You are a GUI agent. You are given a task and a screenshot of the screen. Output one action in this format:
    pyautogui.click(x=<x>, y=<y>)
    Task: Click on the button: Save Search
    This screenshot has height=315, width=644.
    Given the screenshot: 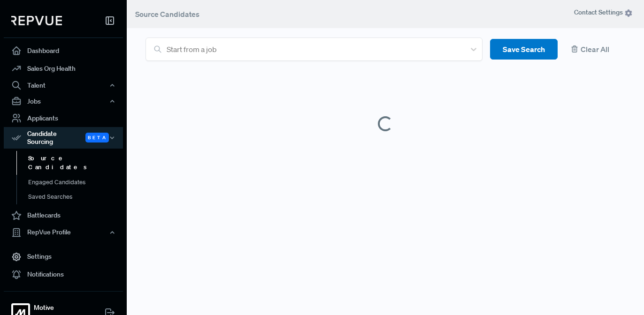 What is the action you would take?
    pyautogui.click(x=524, y=49)
    